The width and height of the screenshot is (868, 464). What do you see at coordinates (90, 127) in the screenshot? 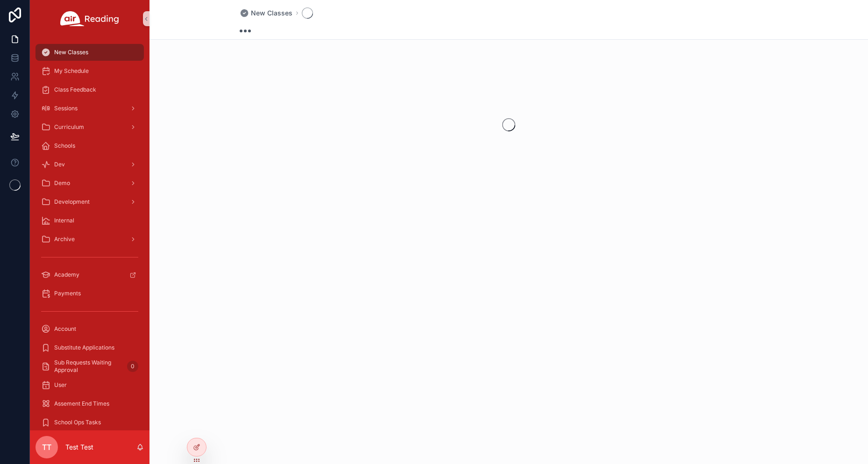
I see `a: Curriculum` at bounding box center [90, 127].